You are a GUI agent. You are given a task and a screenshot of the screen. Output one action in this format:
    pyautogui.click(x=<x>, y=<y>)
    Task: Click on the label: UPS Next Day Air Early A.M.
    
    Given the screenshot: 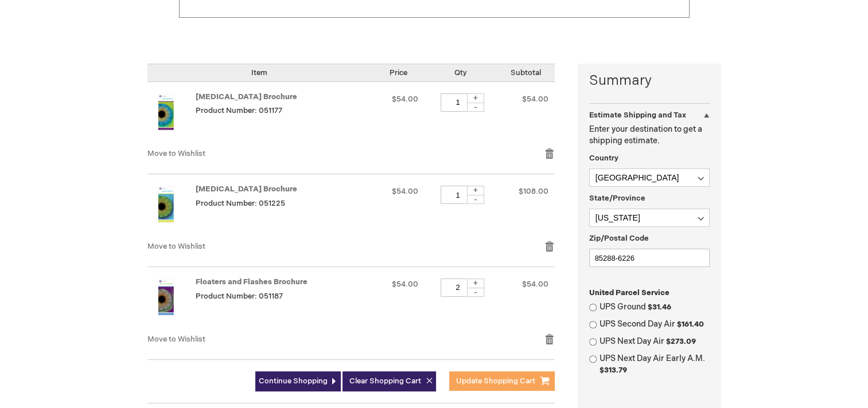 What is the action you would take?
    pyautogui.click(x=654, y=364)
    